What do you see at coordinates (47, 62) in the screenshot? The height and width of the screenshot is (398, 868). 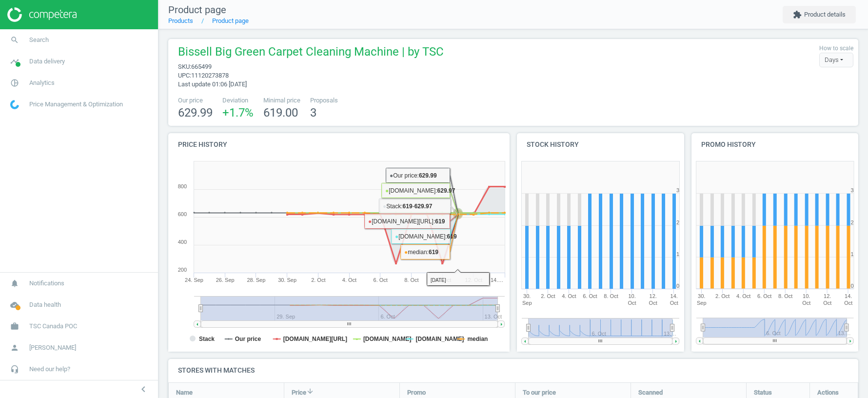 I see `span: Data delivery` at bounding box center [47, 62].